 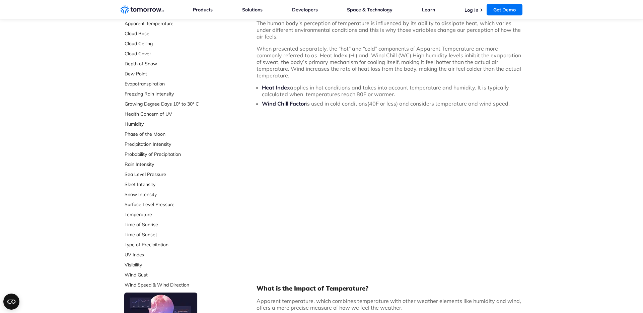 What do you see at coordinates (169, 104) in the screenshot?
I see `a: Growing Degree Days 10° to 30° C` at bounding box center [169, 104].